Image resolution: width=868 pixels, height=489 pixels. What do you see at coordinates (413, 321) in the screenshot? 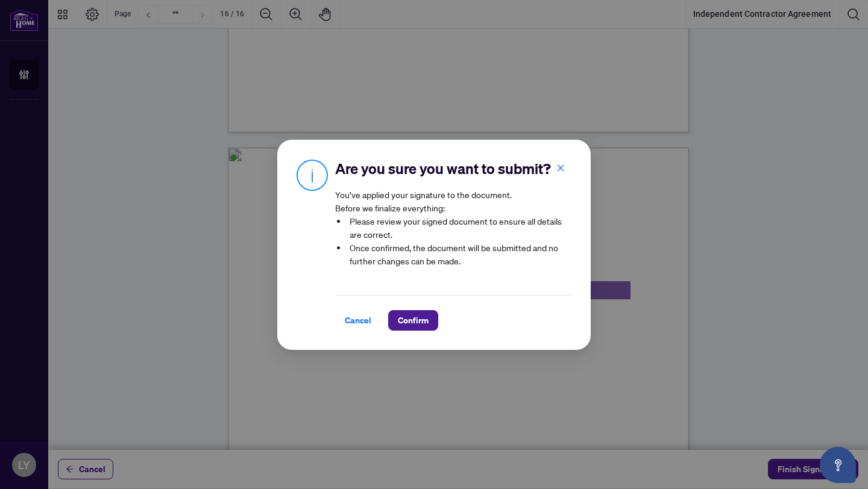
I see `button: Confirm` at bounding box center [413, 321].